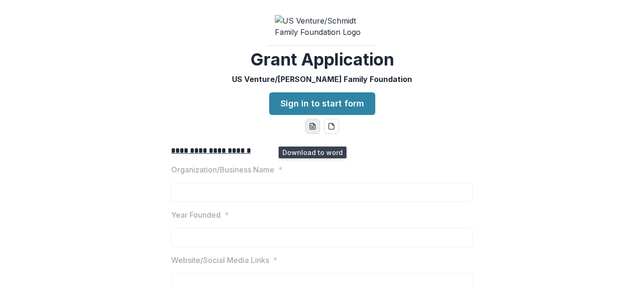 This screenshot has width=644, height=286. What do you see at coordinates (196, 215) in the screenshot?
I see `p: Year Founded` at bounding box center [196, 215].